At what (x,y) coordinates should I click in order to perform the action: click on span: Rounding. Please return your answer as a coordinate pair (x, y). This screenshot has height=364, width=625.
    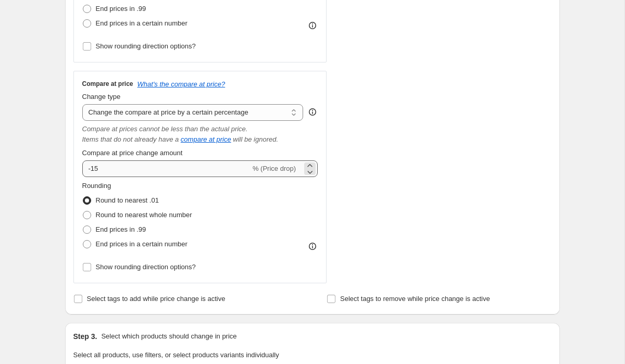
    Looking at the image, I should click on (97, 186).